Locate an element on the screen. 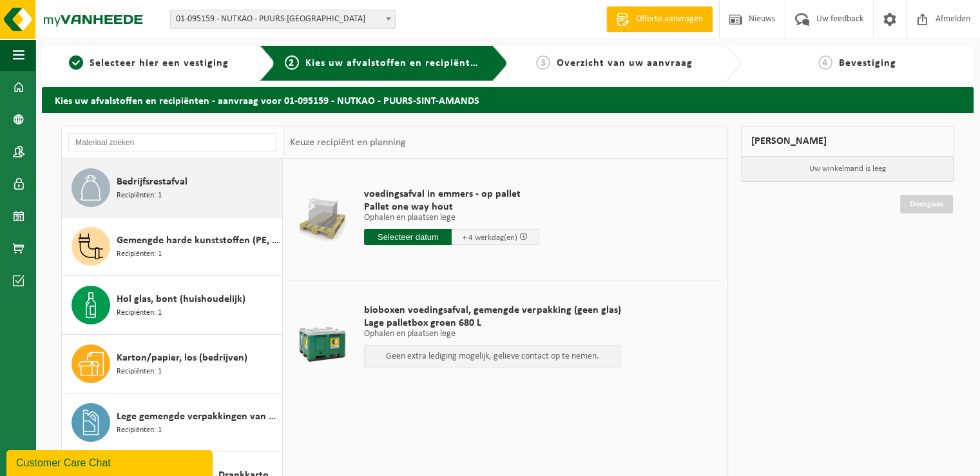 Image resolution: width=980 pixels, height=476 pixels. span: Lage palletbox groen 680 L is located at coordinates (493, 323).